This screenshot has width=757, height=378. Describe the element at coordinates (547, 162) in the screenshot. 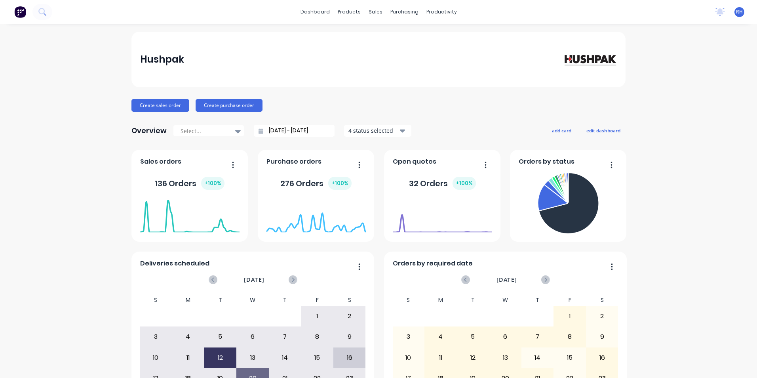

I see `span: Orders by status` at that location.